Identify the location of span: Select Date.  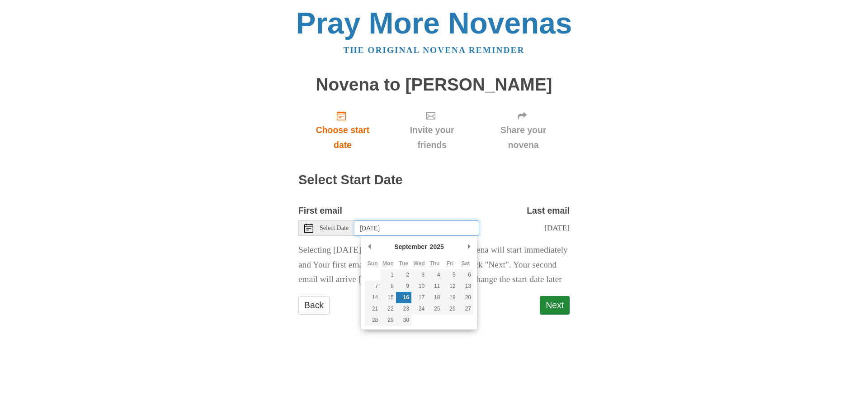
(334, 228).